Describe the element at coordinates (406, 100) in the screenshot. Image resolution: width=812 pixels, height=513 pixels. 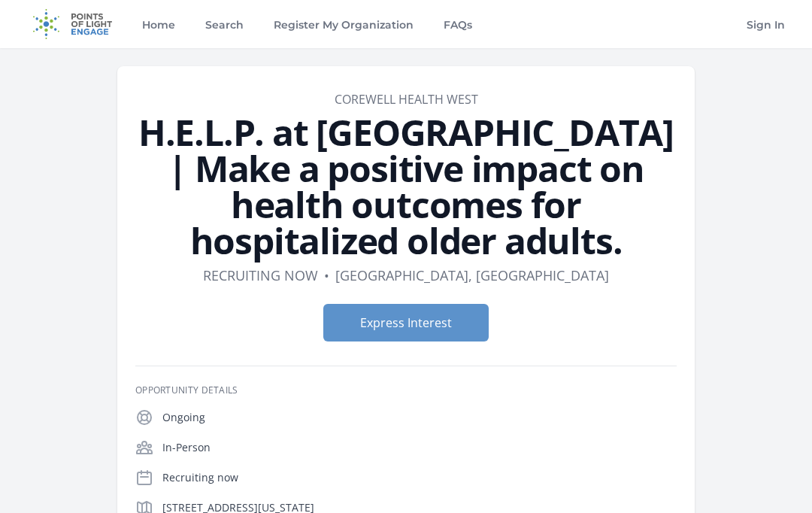
I see `a: Corewell Health West` at that location.